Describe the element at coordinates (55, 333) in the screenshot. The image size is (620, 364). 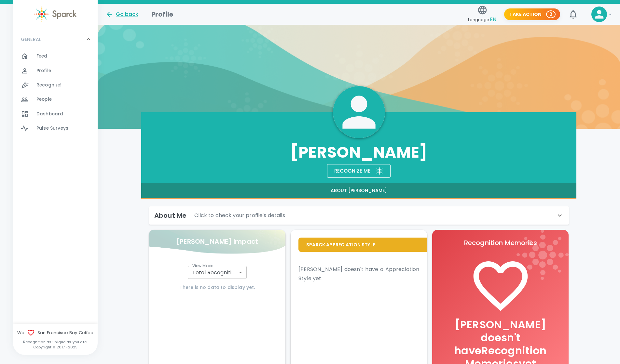
I see `span: We San Francisco Bay Coffee` at that location.